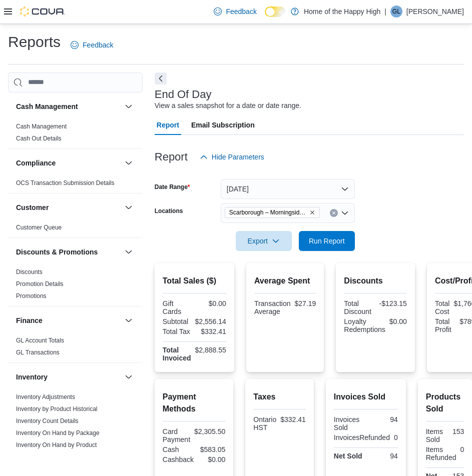 The image size is (472, 476). Describe the element at coordinates (349, 423) in the screenshot. I see `div: Invoices Sold` at that location.